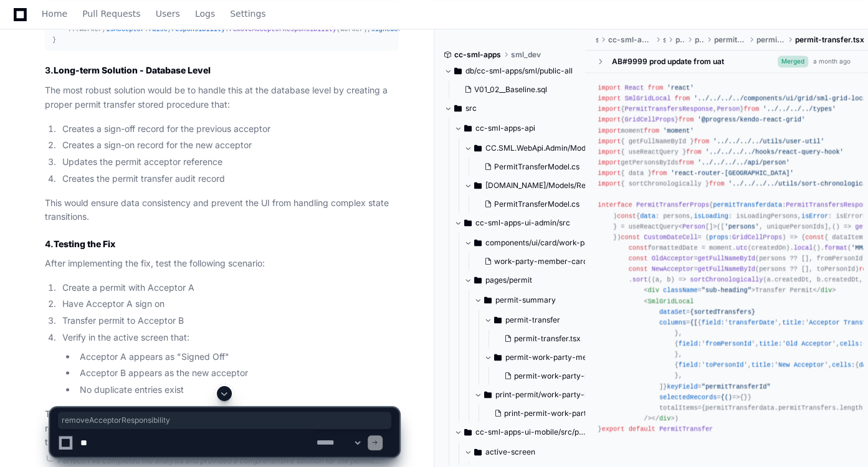  I want to click on span: pages, so click(680, 40).